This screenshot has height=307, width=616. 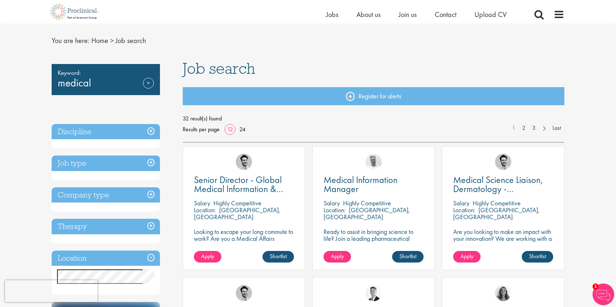 I want to click on span: Results per page, so click(x=201, y=129).